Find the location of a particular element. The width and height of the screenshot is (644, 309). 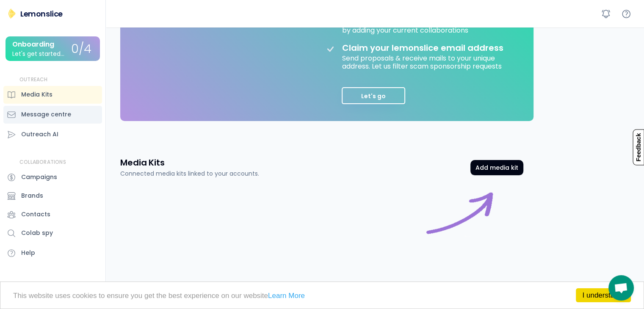

div: Claim your lemonslice email address is located at coordinates (422, 48).